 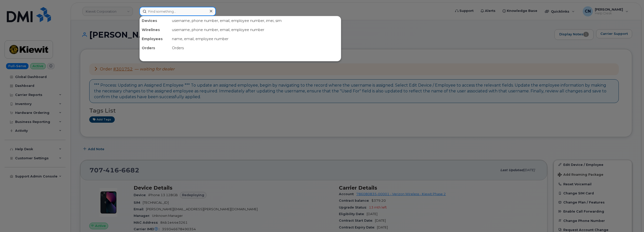 What do you see at coordinates (155, 21) in the screenshot?
I see `div: Devices` at bounding box center [155, 21].